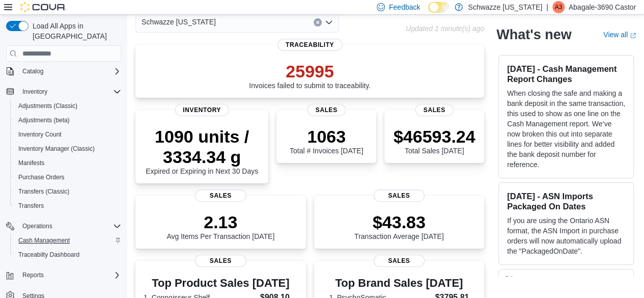 The height and width of the screenshot is (298, 644). I want to click on img: Cova, so click(43, 7).